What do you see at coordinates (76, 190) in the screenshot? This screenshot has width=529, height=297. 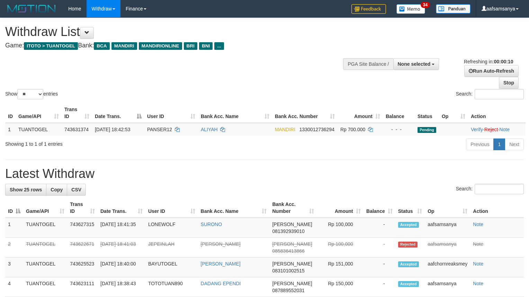 I see `span: CSV` at bounding box center [76, 190].